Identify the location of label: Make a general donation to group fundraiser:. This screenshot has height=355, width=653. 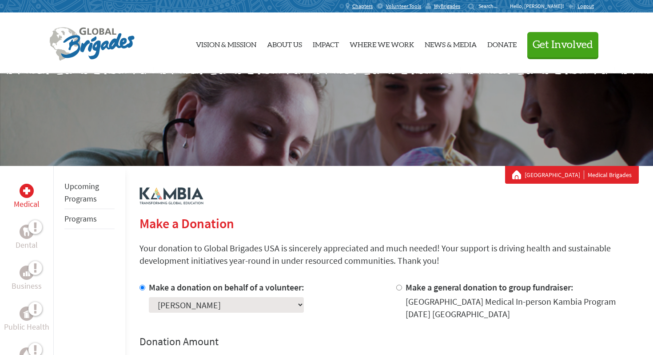
(490, 287).